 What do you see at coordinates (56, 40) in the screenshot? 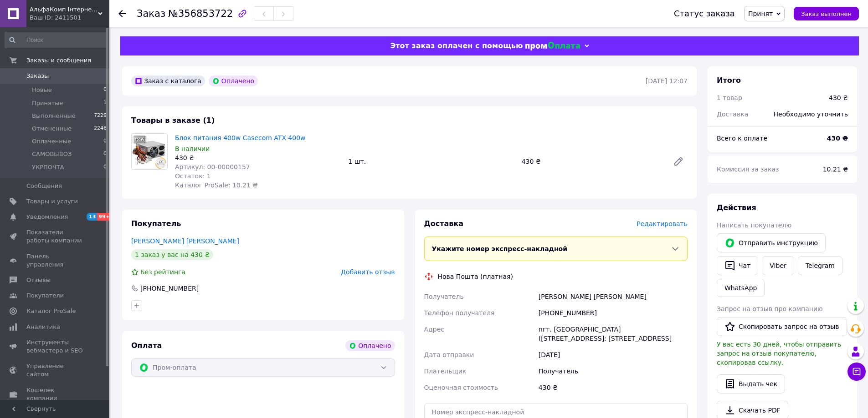
I see `input: Поиск` at bounding box center [56, 40].